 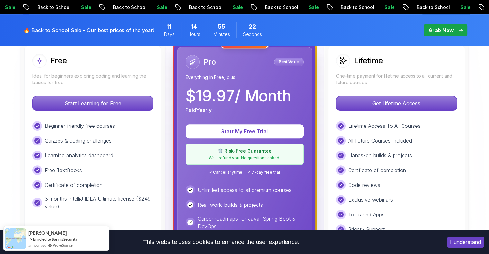 What do you see at coordinates (371, 200) in the screenshot?
I see `p: Exclusive webinars` at bounding box center [371, 200].